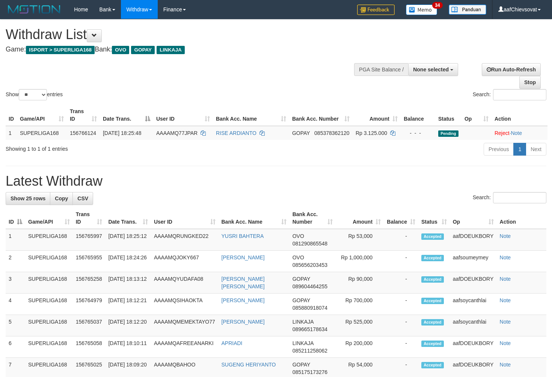  Describe the element at coordinates (360, 261) in the screenshot. I see `td: Rp 1,000,000` at that location.